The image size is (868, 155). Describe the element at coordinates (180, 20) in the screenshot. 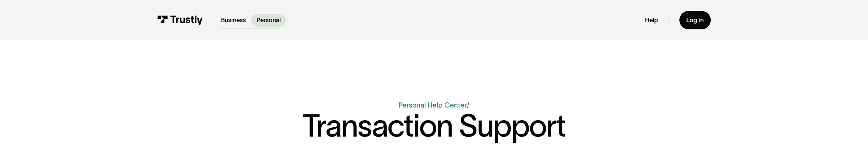

I see `img: Trustly Logo` at that location.